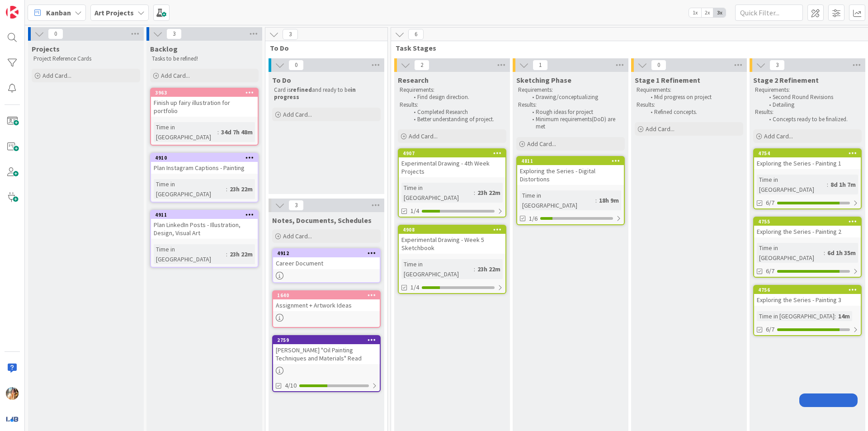 The width and height of the screenshot is (868, 431). I want to click on span: 2x, so click(707, 13).